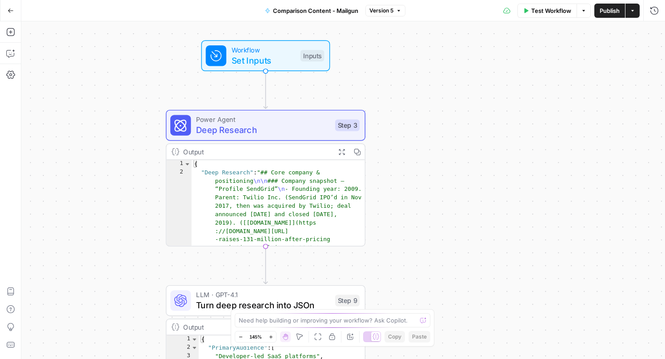 The image size is (665, 359). Describe the element at coordinates (547, 11) in the screenshot. I see `button: Test Workflow` at that location.